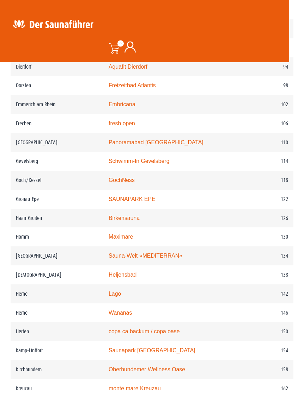 The width and height of the screenshot is (304, 397). Describe the element at coordinates (268, 237) in the screenshot. I see `td: 130` at that location.